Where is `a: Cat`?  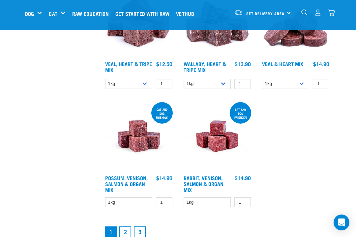 a: Cat is located at coordinates (53, 14).